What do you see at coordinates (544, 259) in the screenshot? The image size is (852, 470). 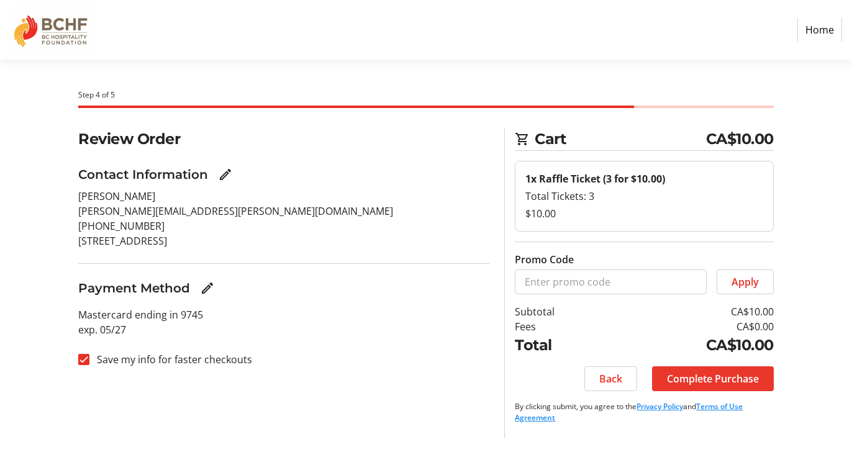 I see `label: Promo Code` at bounding box center [544, 259].